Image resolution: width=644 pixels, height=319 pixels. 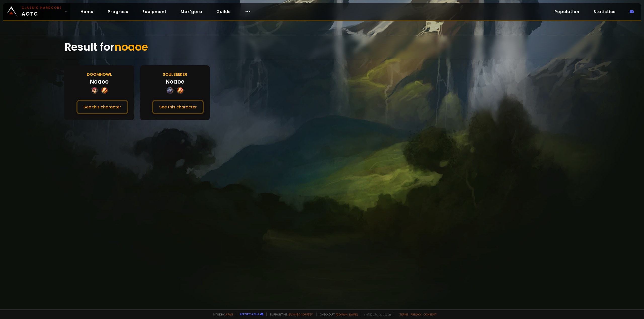 What do you see at coordinates (131, 47) in the screenshot?
I see `span: noaoe` at bounding box center [131, 47].